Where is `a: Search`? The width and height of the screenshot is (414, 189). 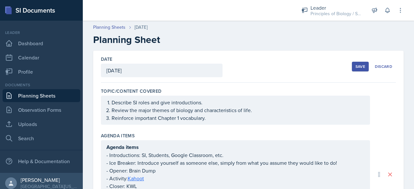 a: Search is located at coordinates (41, 138).